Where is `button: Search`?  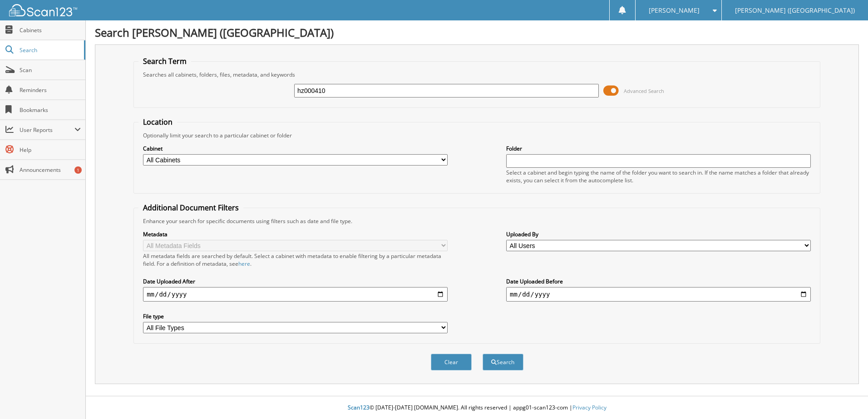 button: Search is located at coordinates (503, 362).